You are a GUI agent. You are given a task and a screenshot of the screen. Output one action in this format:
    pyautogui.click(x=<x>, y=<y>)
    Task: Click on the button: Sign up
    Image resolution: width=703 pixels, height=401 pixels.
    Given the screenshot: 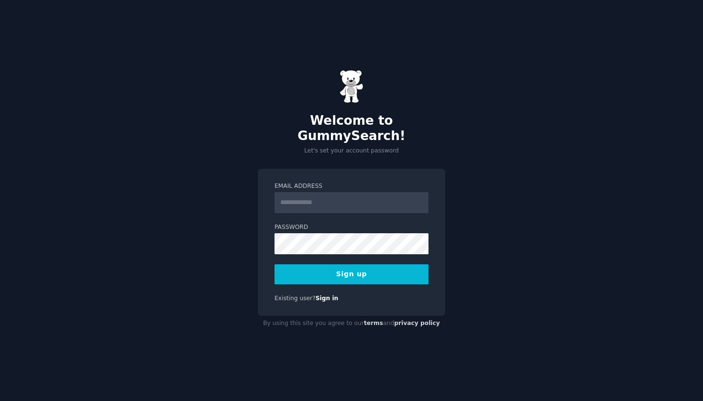 What is the action you would take?
    pyautogui.click(x=351, y=274)
    